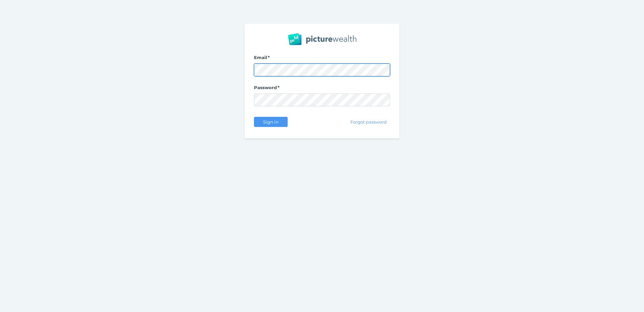 The width and height of the screenshot is (644, 312). Describe the element at coordinates (322, 59) in the screenshot. I see `label: Email` at that location.